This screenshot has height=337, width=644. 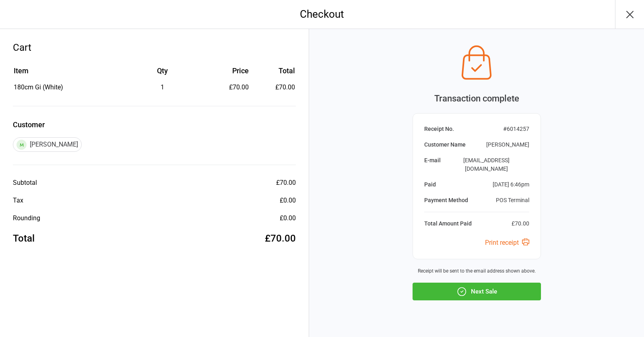 What do you see at coordinates (38, 87) in the screenshot?
I see `span: 180cm Gi (White)` at bounding box center [38, 87].